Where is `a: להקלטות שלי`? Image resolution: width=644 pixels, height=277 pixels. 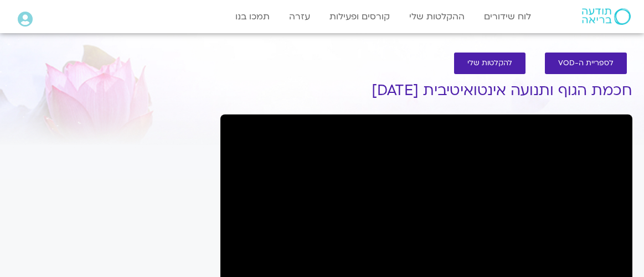
a: להקלטות שלי is located at coordinates (489, 63).